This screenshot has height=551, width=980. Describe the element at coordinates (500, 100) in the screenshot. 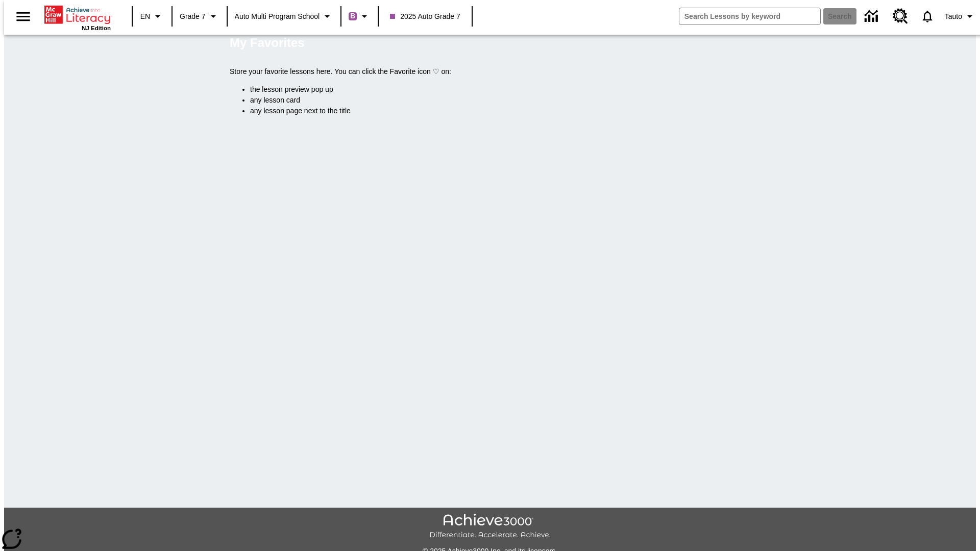

I see `li: any lesson card` at that location.